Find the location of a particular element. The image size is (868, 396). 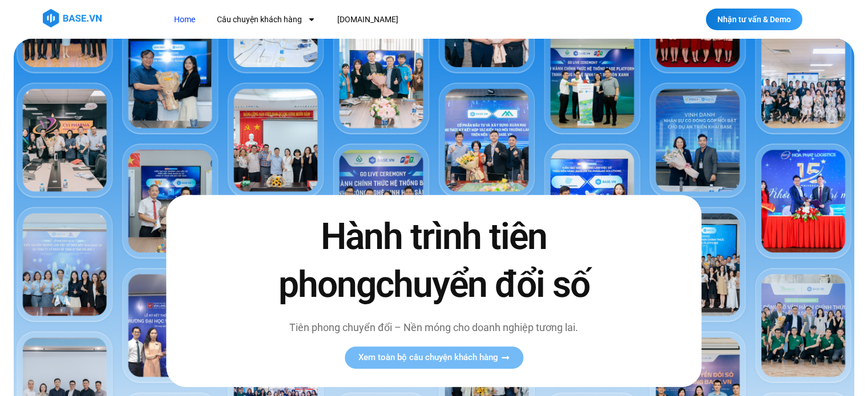

nav: Menu is located at coordinates (386, 19).